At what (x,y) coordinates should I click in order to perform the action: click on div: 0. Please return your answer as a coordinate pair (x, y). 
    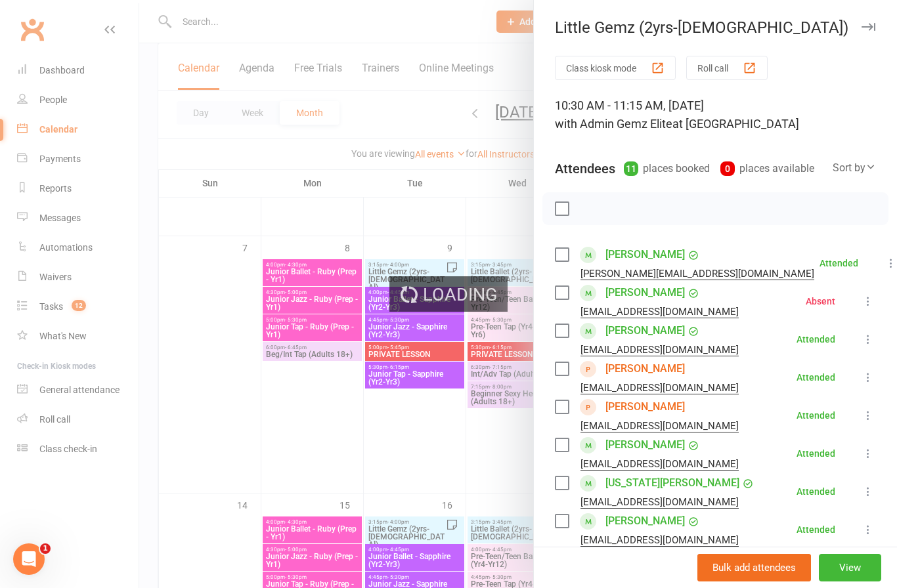
    Looking at the image, I should click on (728, 168).